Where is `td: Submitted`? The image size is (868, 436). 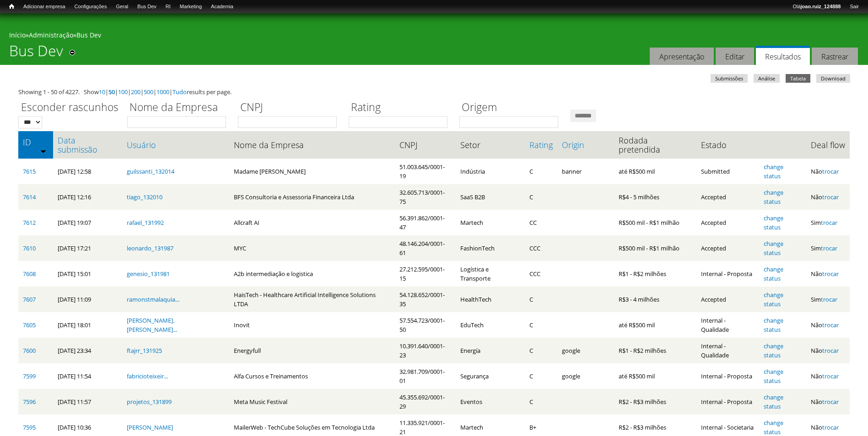
td: Submitted is located at coordinates (728, 171).